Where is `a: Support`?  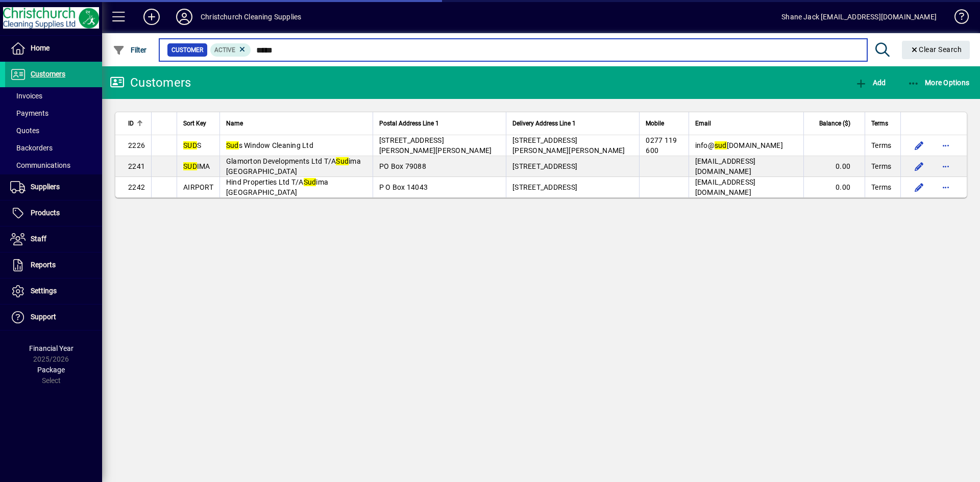
a: Support is located at coordinates (53, 317).